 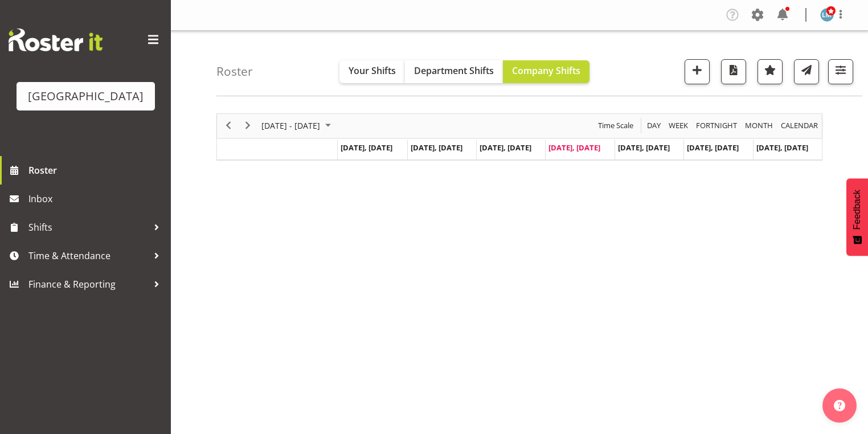 I want to click on span: Company Shifts, so click(x=546, y=71).